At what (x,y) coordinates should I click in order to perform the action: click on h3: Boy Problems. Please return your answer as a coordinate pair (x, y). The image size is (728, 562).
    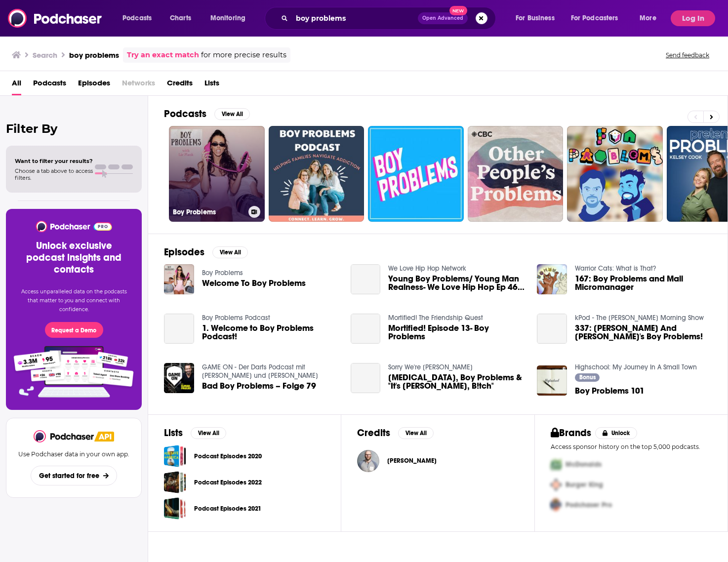
    Looking at the image, I should click on (208, 212).